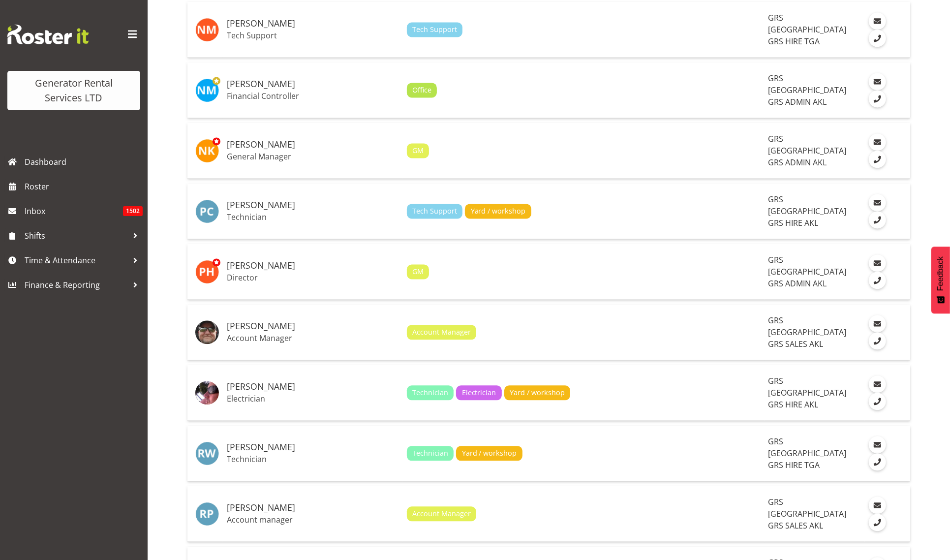 The height and width of the screenshot is (560, 950). Describe the element at coordinates (313, 277) in the screenshot. I see `p: Director` at that location.